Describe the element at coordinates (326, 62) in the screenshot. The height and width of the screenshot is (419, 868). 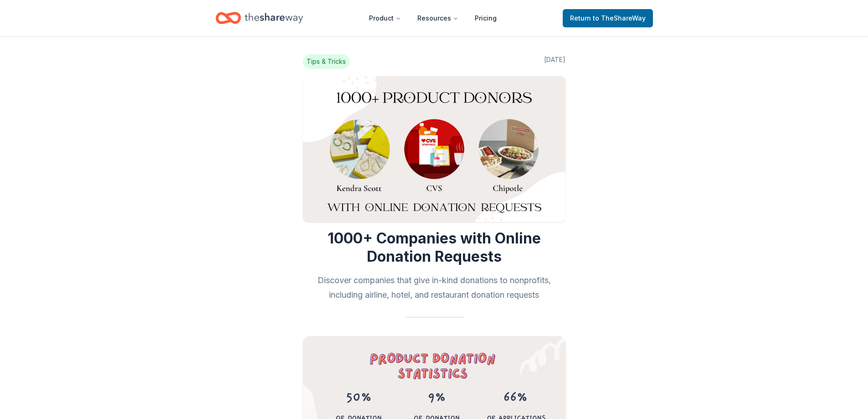
I see `span: Tips & Tricks` at that location.